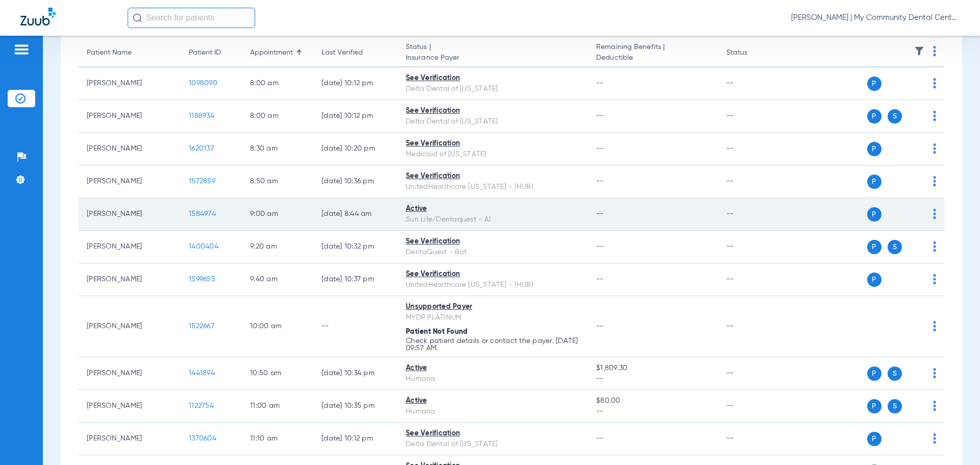 The width and height of the screenshot is (980, 465). What do you see at coordinates (278, 149) in the screenshot?
I see `td: 8:30 AM` at bounding box center [278, 149].